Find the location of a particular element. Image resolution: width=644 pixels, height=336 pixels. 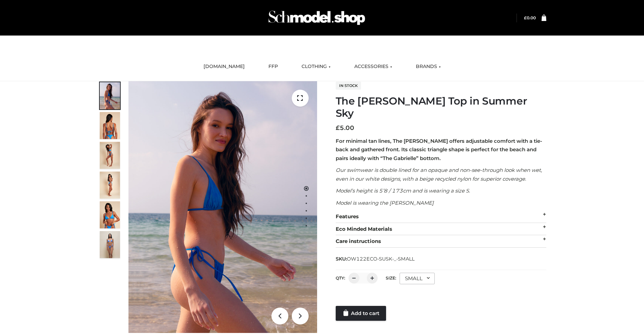

a: £0.00 is located at coordinates (530, 18).